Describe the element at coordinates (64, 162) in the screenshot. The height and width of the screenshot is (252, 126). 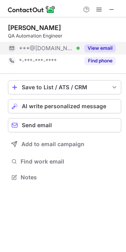
I see `button: Find work email` at that location.